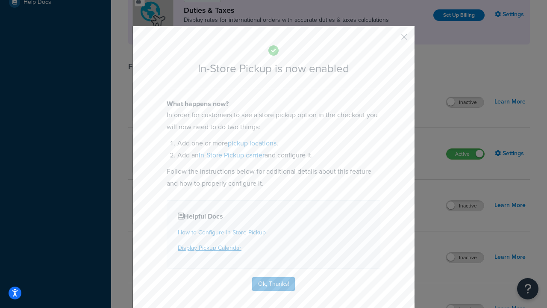  I want to click on h4: Helpful Docs, so click(274, 216).